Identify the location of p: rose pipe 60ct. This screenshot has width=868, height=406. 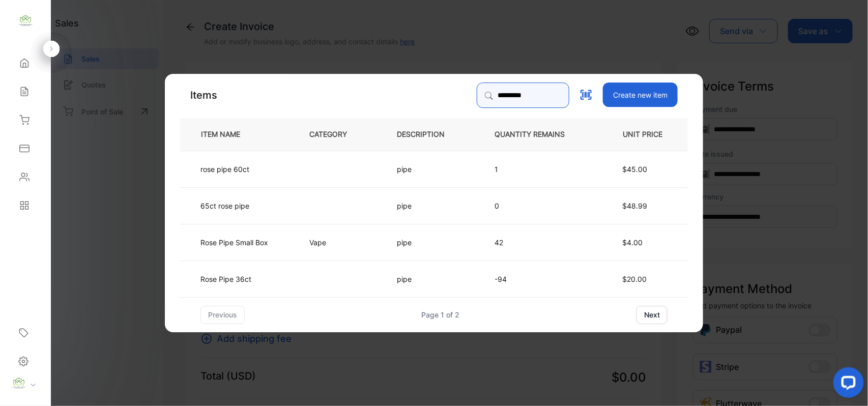
(225, 169).